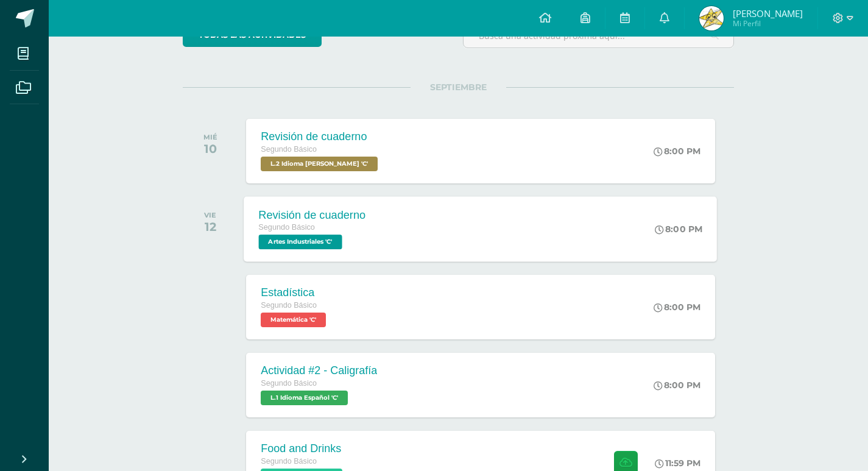 The height and width of the screenshot is (471, 868). Describe the element at coordinates (295, 292) in the screenshot. I see `div: Estadística` at that location.